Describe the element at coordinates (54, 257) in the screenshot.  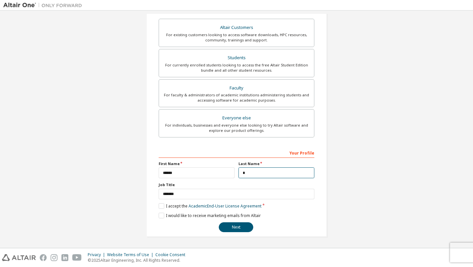
I see `img: instagram.svg` at that location.